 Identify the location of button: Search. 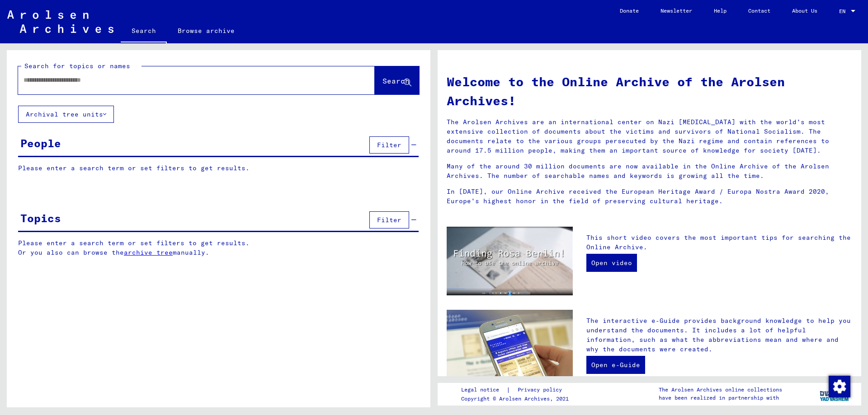
(397, 81).